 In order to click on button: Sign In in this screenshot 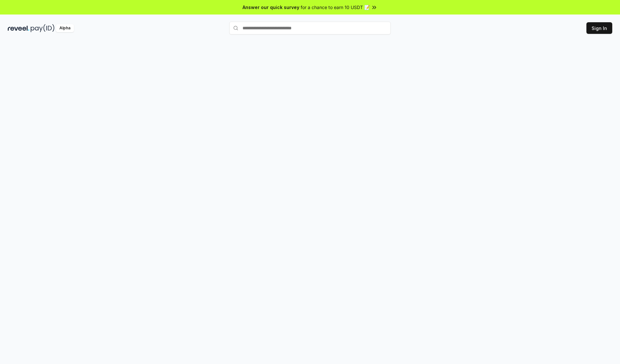, I will do `click(599, 28)`.